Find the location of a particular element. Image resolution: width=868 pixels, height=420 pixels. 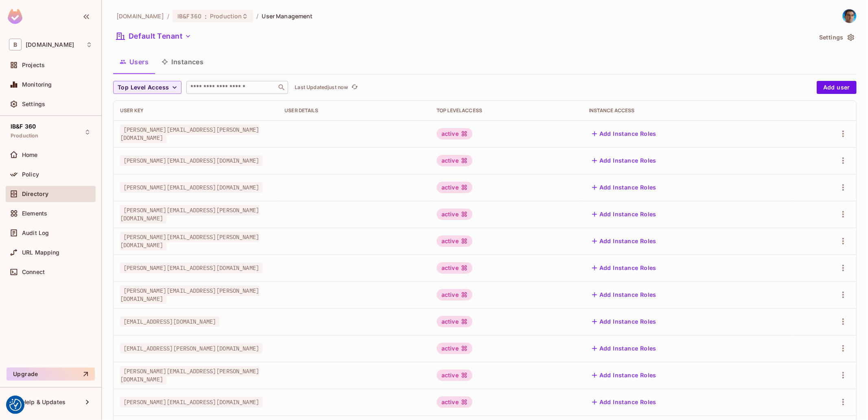

span: the active workspace is located at coordinates (140, 16).